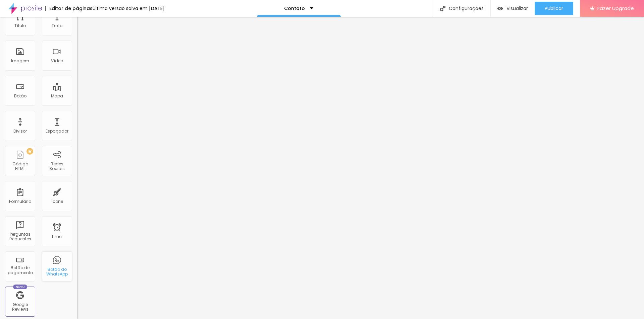 The image size is (644, 319). I want to click on div: Perguntas frequentes, so click(20, 236).